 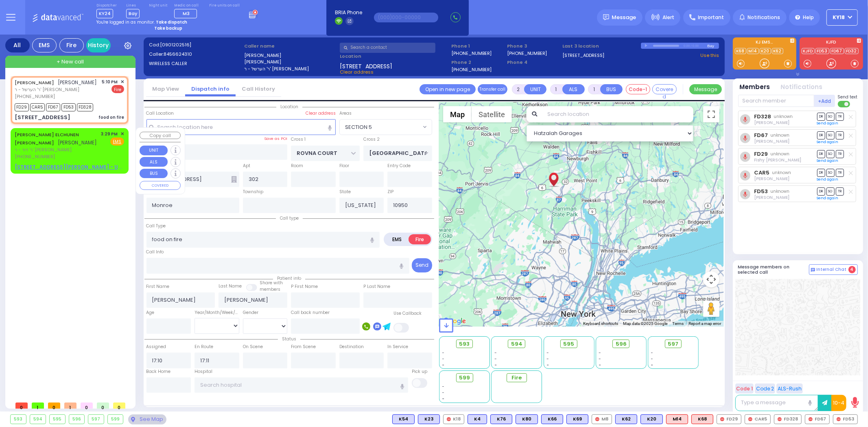 What do you see at coordinates (422, 265) in the screenshot?
I see `button: Send` at bounding box center [422, 265].